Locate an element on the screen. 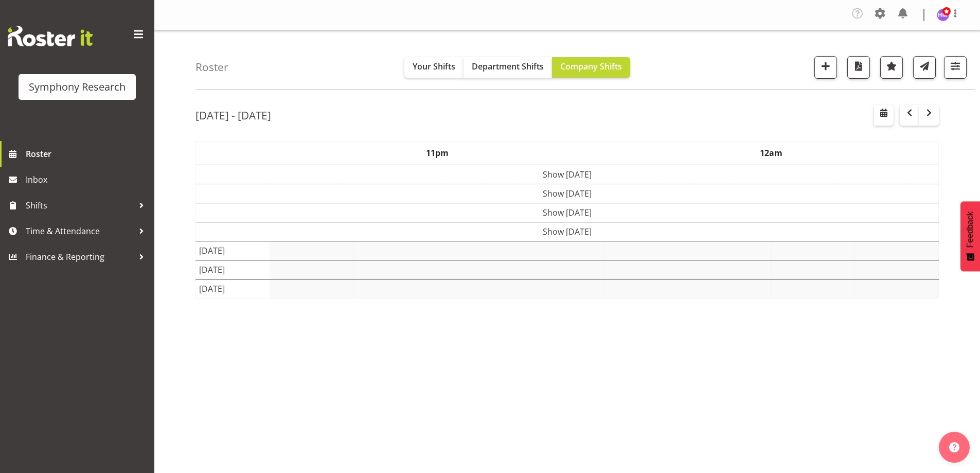 This screenshot has width=980, height=473. img: hitesh-makan1261.jpg is located at coordinates (943, 15).